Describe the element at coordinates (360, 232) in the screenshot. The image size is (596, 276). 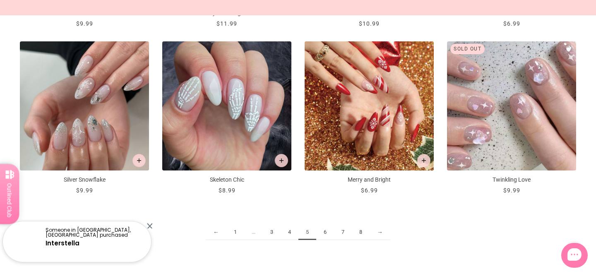
I see `a: 8` at that location.